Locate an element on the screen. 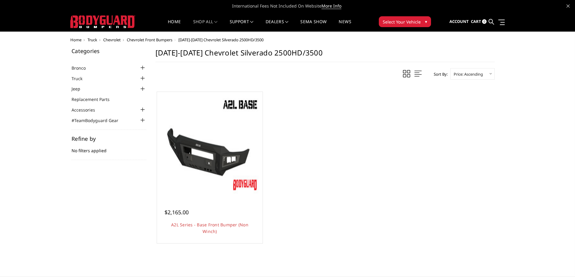 Image resolution: width=575 pixels, height=277 pixels. span: $2,165.00 is located at coordinates (176, 212).